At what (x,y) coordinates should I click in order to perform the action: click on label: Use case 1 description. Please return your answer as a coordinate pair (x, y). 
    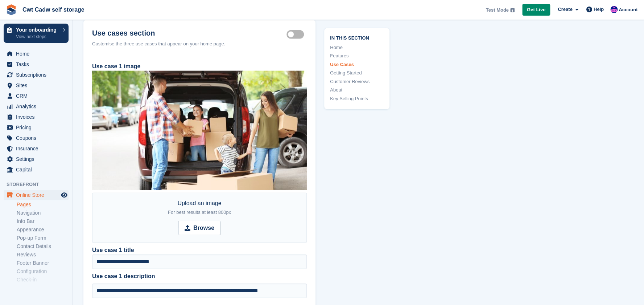
    Looking at the image, I should click on (199, 276).